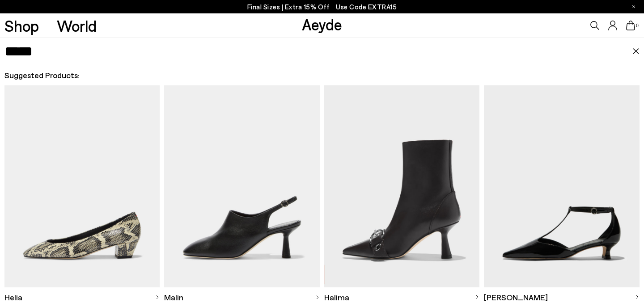 The image size is (644, 303). What do you see at coordinates (322, 24) in the screenshot?
I see `a: Aeyde` at bounding box center [322, 24].